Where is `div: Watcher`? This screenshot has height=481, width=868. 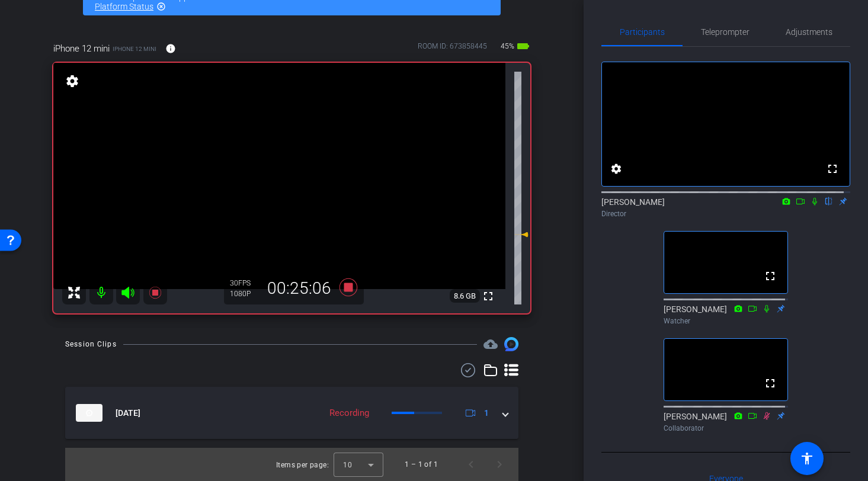
div: Watcher is located at coordinates (725, 322).